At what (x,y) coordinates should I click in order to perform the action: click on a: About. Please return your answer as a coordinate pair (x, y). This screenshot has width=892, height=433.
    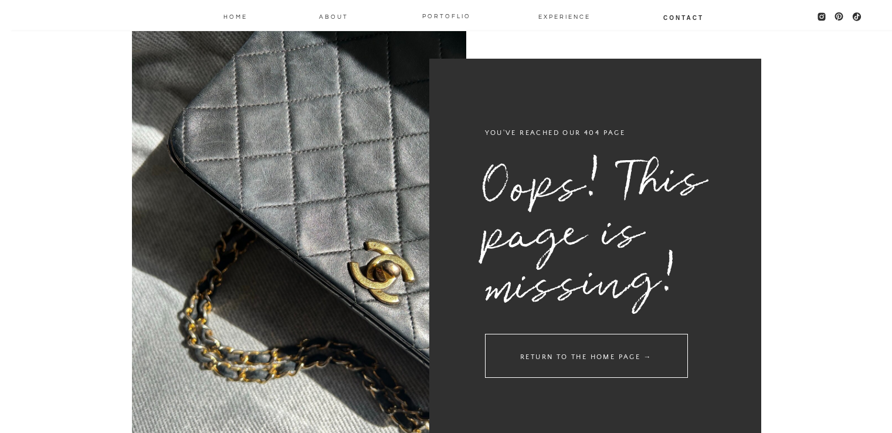
    Looking at the image, I should click on (334, 16).